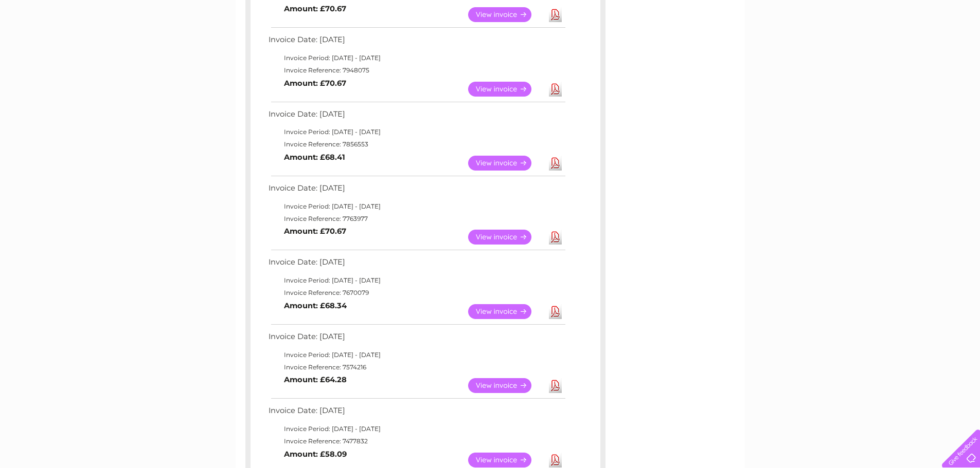 Image resolution: width=980 pixels, height=468 pixels. What do you see at coordinates (958, 47) in the screenshot?
I see `a: Log out` at bounding box center [958, 47].